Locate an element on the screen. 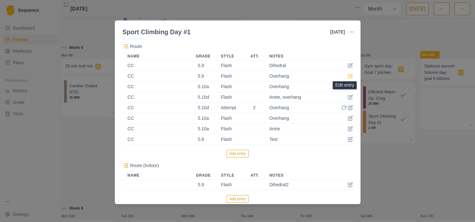  td: 2 is located at coordinates (255, 108).